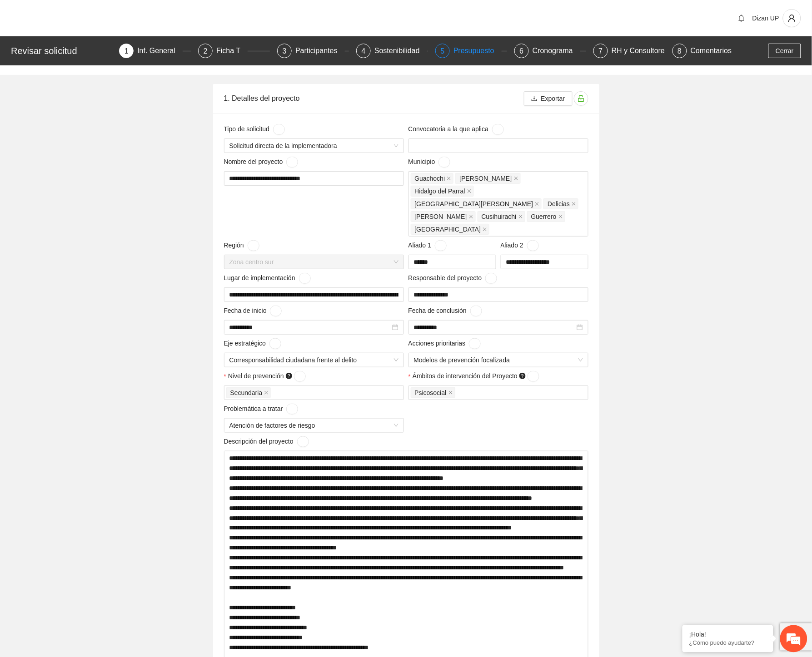 This screenshot has width=812, height=657. Describe the element at coordinates (262, 162) in the screenshot. I see `span: Nombre del proyecto` at that location.